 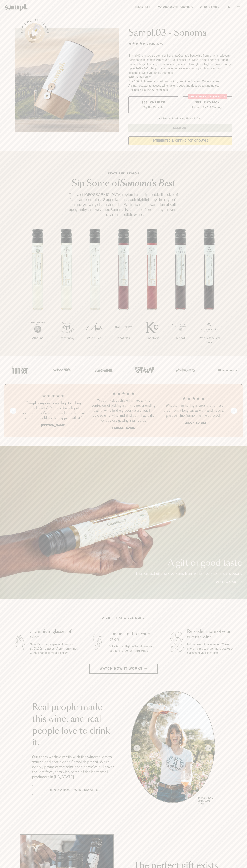 I want to click on li: 1 / 4, so click(x=53, y=411).